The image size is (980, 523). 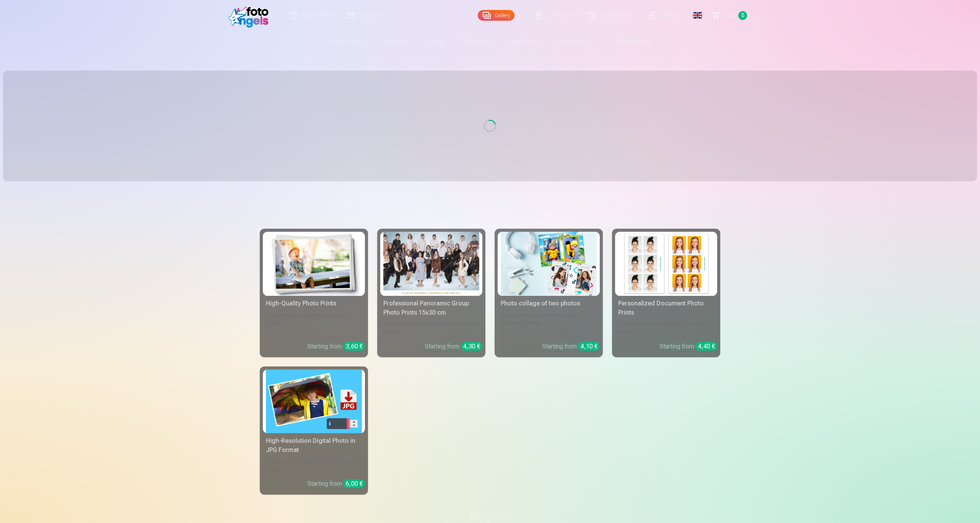 I want to click on a: Personalized Document Photo PrintsPersonalized Document Photo PrintsConvenient and Versatile ID P..., so click(x=666, y=293).